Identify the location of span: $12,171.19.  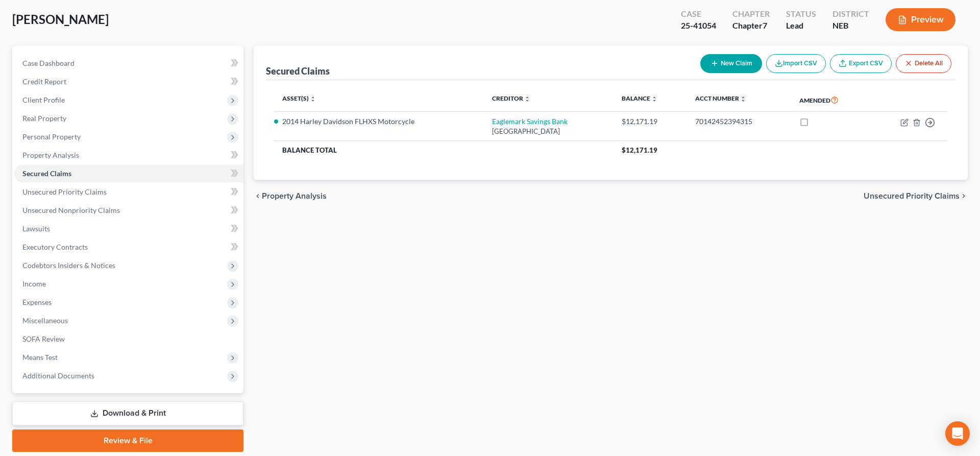
(639, 150).